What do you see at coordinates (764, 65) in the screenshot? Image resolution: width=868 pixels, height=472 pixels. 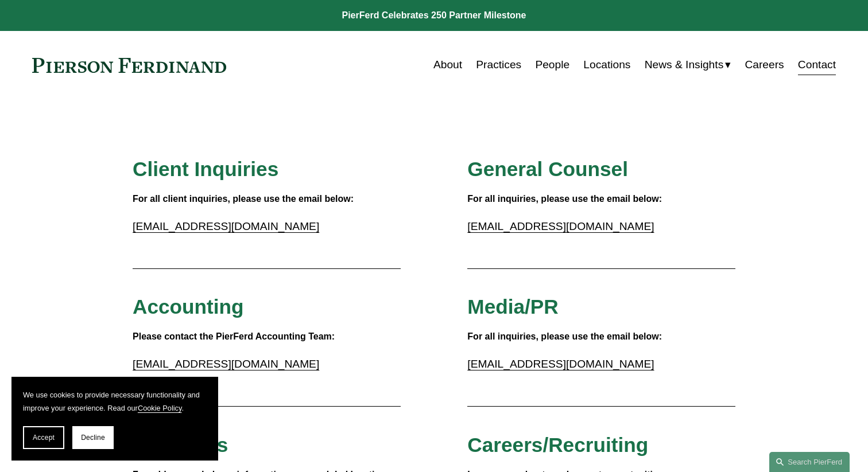 I see `a: Careers` at bounding box center [764, 65].